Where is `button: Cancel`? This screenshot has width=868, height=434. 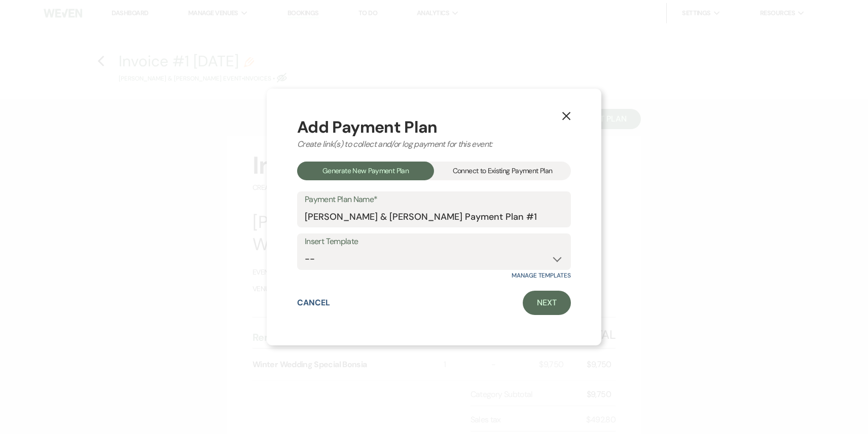 button: Cancel is located at coordinates (314, 303).